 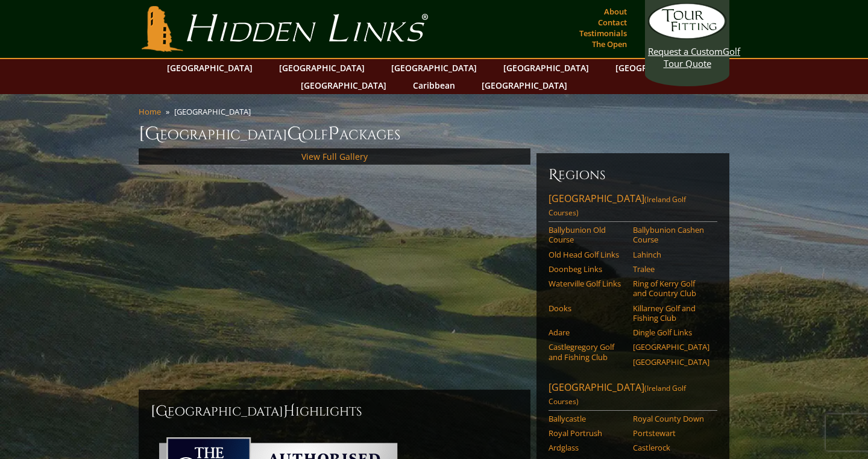 I want to click on a: Dooks, so click(x=586, y=308).